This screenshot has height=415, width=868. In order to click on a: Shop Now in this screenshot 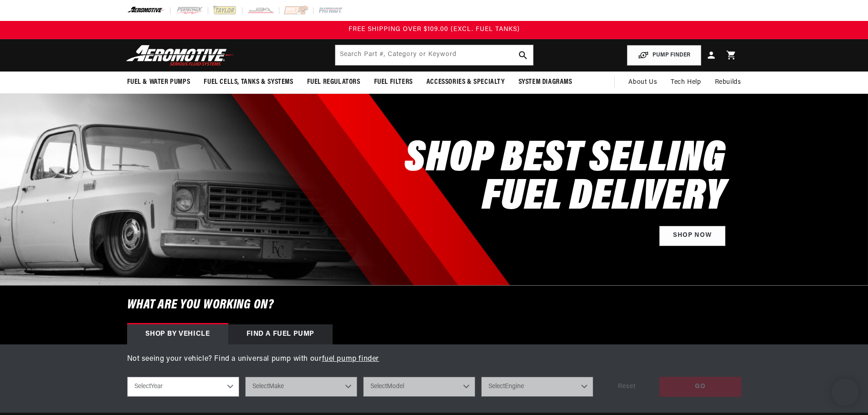, I will do `click(693, 236)`.